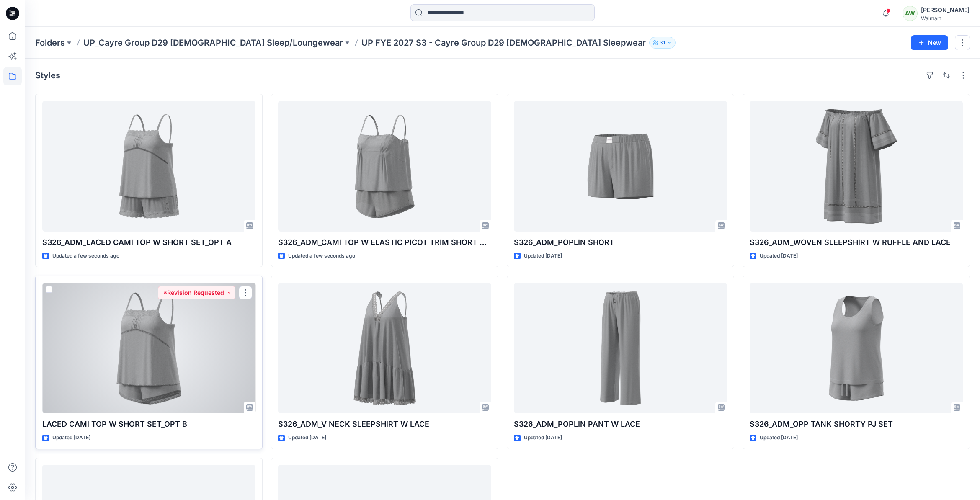  I want to click on p: S326_ADM_WOVEN SLEEPSHIRT W RUFFLE AND LACE, so click(856, 242).